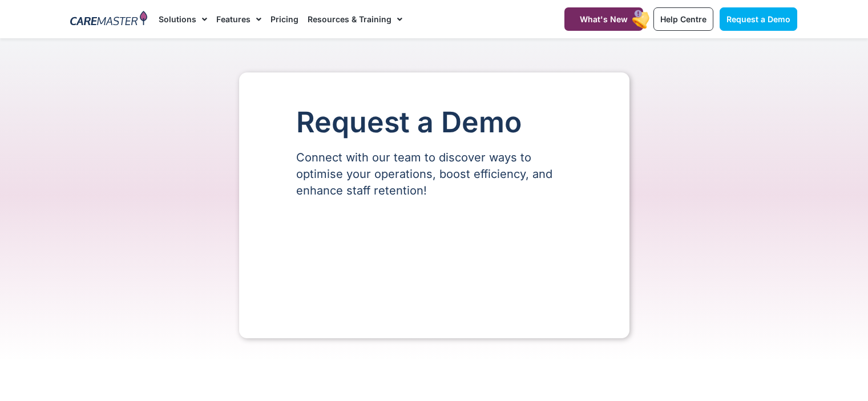  I want to click on span: Help Centre, so click(683, 19).